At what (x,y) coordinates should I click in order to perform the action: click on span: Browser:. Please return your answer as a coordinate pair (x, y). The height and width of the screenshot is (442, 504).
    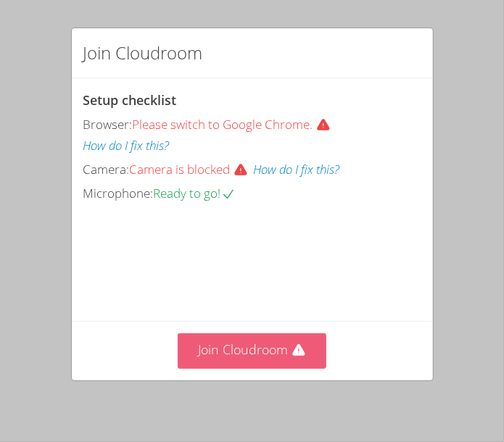
    Looking at the image, I should click on (108, 124).